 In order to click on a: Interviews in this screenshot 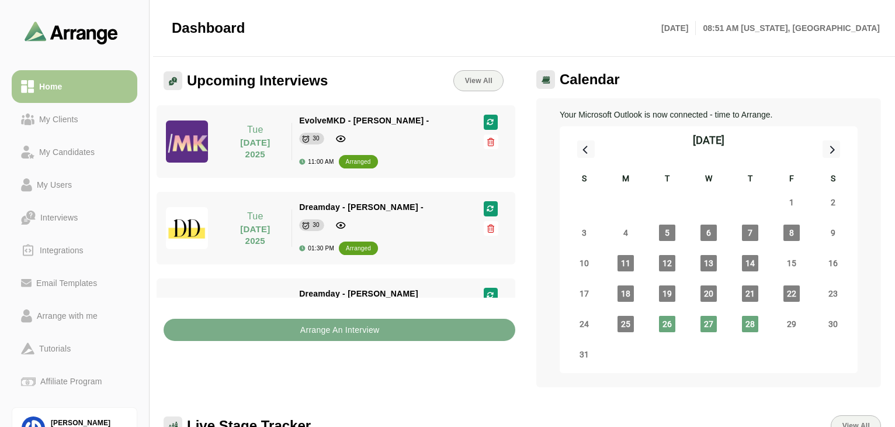, I will do `click(74, 217)`.